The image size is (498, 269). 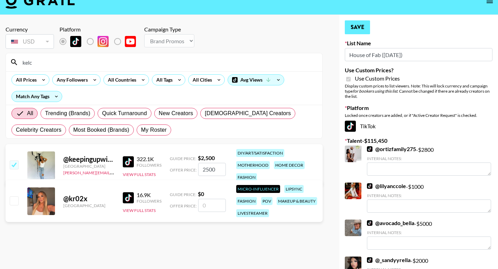 I want to click on div: Micro-Influencer, so click(x=258, y=189).